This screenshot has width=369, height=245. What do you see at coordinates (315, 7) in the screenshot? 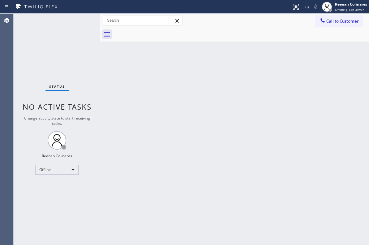
I see `button: Mute` at bounding box center [315, 7].